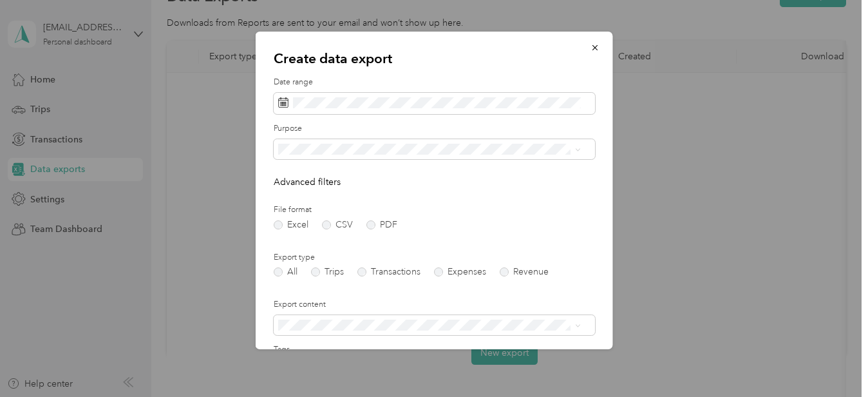  I want to click on p: Create data export, so click(434, 58).